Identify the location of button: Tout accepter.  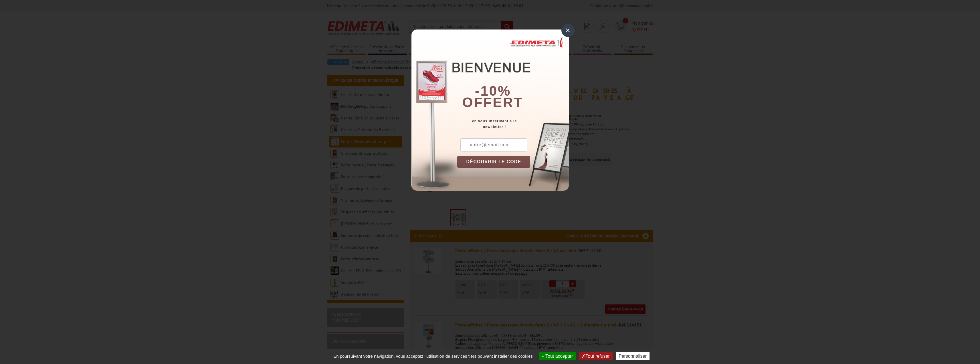
(557, 356).